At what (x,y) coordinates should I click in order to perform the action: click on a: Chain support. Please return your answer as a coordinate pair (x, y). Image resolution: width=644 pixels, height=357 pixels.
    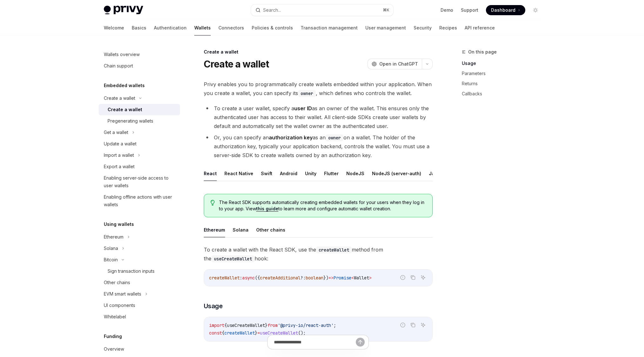
    Looking at the image, I should click on (139, 66).